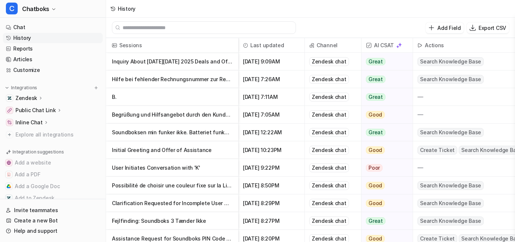 This screenshot has height=242, width=515. Describe the element at coordinates (374, 168) in the screenshot. I see `span: Poor` at that location.